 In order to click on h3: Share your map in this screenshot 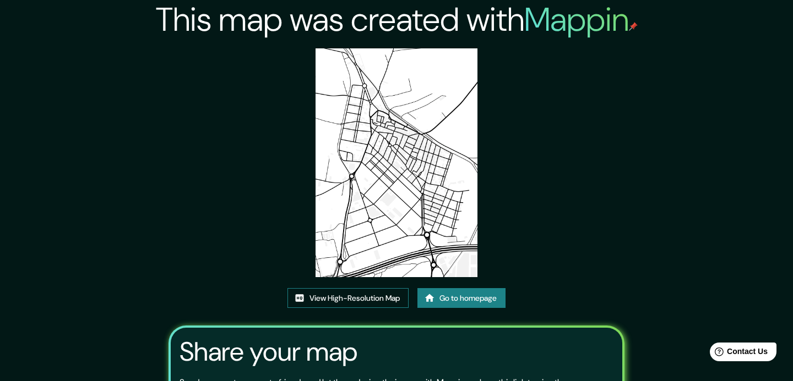, I will do `click(268, 352)`.